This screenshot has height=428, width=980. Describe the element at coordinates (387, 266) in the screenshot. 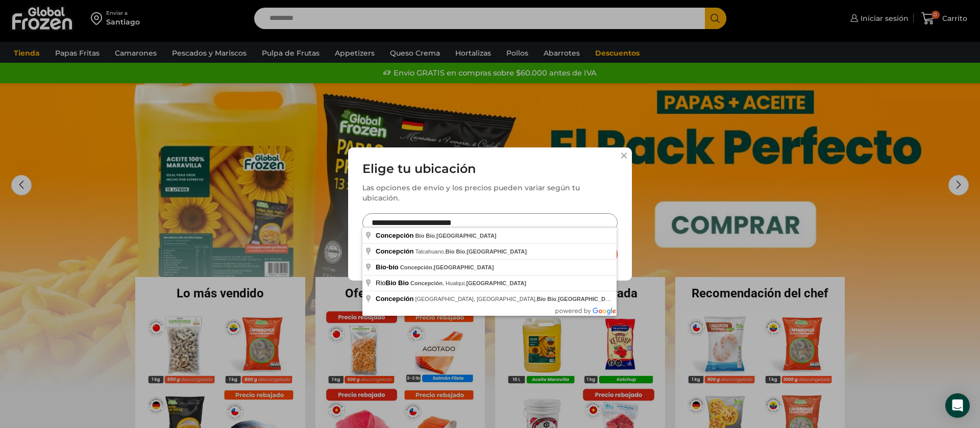

I see `span: Bío-bío` at that location.